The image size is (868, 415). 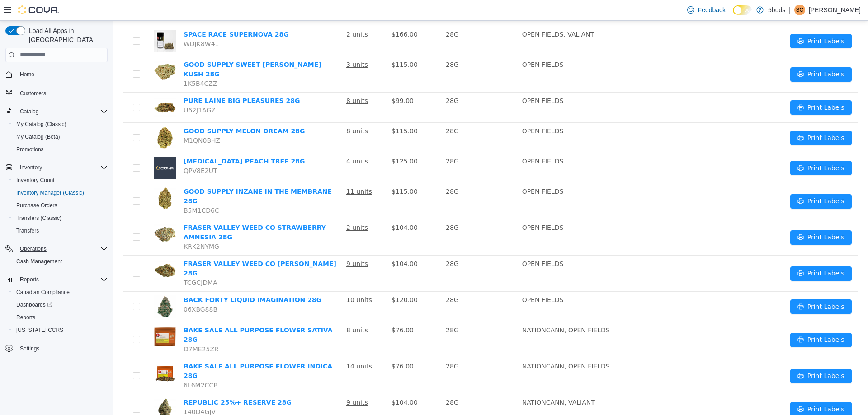 I want to click on u: 9 units, so click(x=244, y=243).